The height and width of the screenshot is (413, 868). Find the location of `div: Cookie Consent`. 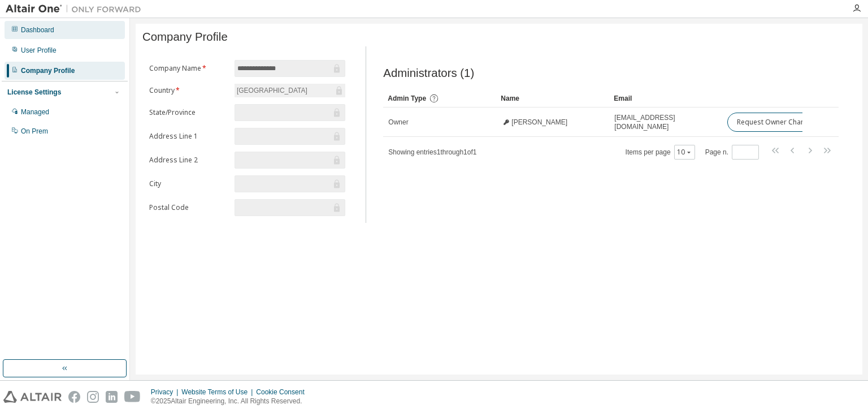

div: Cookie Consent is located at coordinates (283, 392).